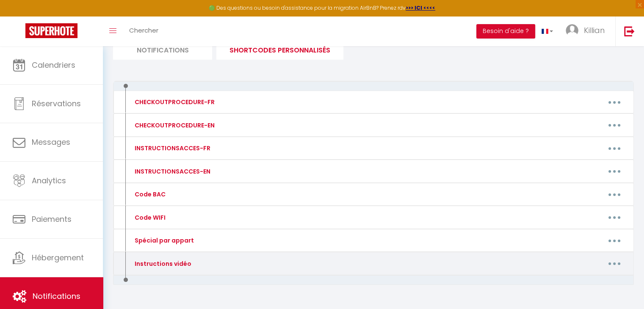 The height and width of the screenshot is (309, 644). I want to click on li: SHORTCODES PERSONNALISÉS, so click(280, 49).